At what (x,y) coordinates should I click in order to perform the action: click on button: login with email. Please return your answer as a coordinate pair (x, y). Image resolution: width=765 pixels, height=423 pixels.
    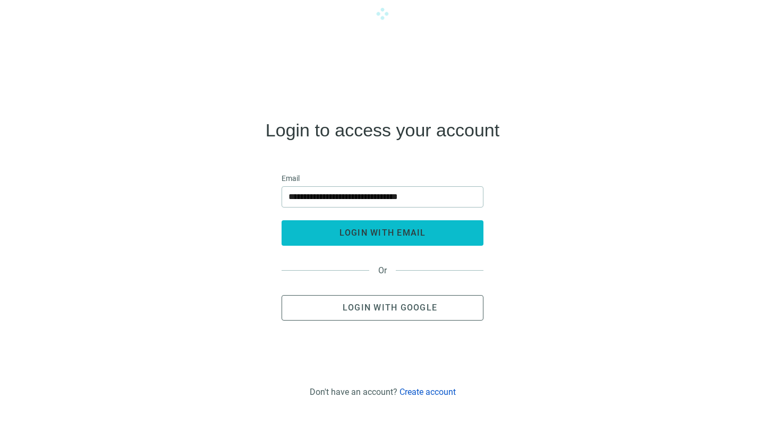
    Looking at the image, I should click on (382, 233).